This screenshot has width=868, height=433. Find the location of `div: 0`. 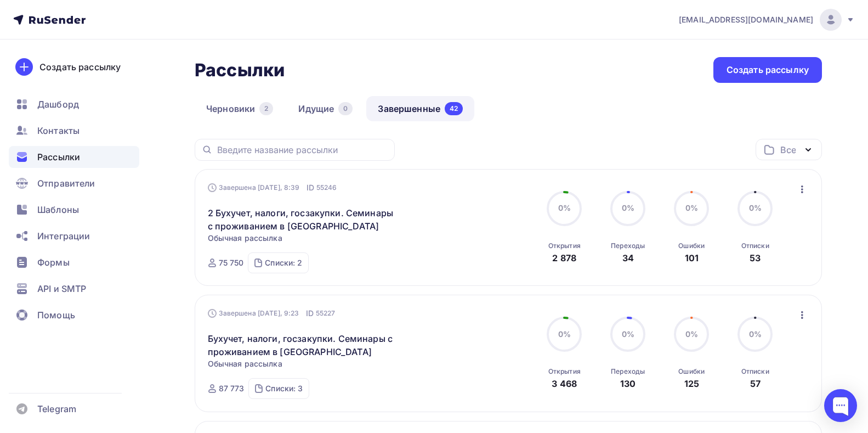

div: 0 is located at coordinates (345, 109).